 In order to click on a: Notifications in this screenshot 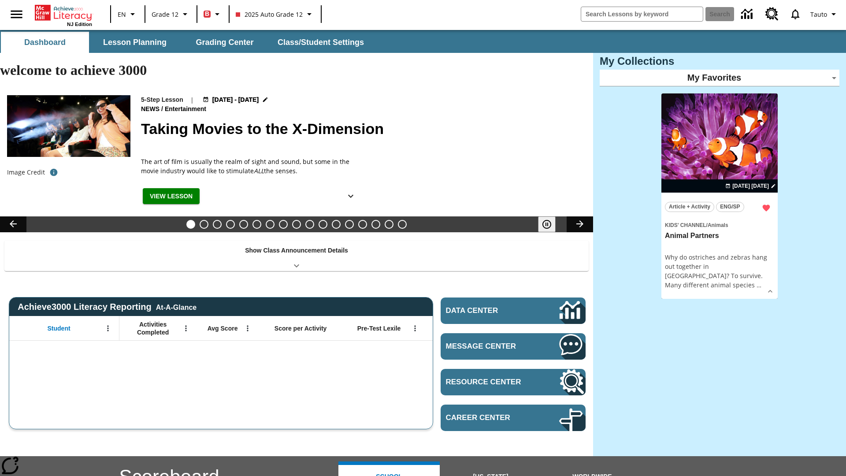, I will do `click(795, 14)`.